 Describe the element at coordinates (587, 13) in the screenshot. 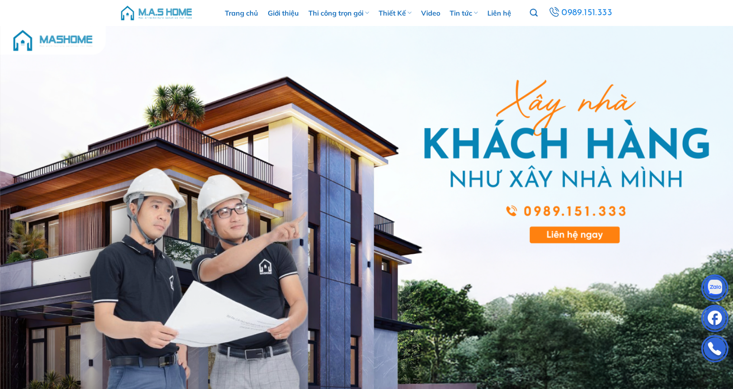

I see `span: 0989.151.333` at that location.